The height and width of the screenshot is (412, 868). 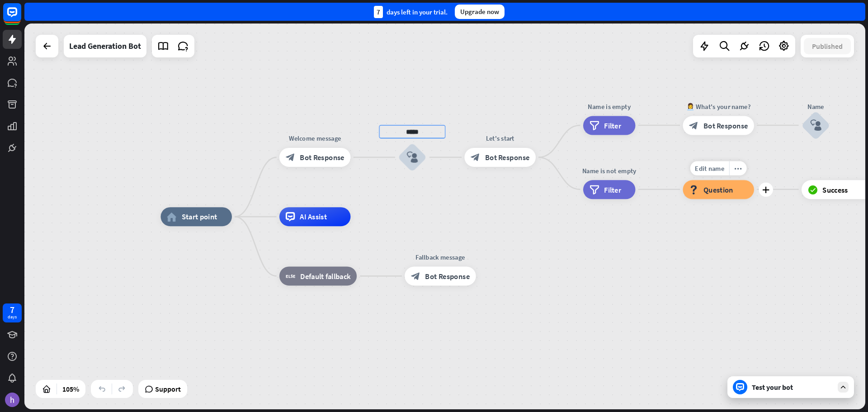 What do you see at coordinates (766, 189) in the screenshot?
I see `i: plus` at bounding box center [766, 189].